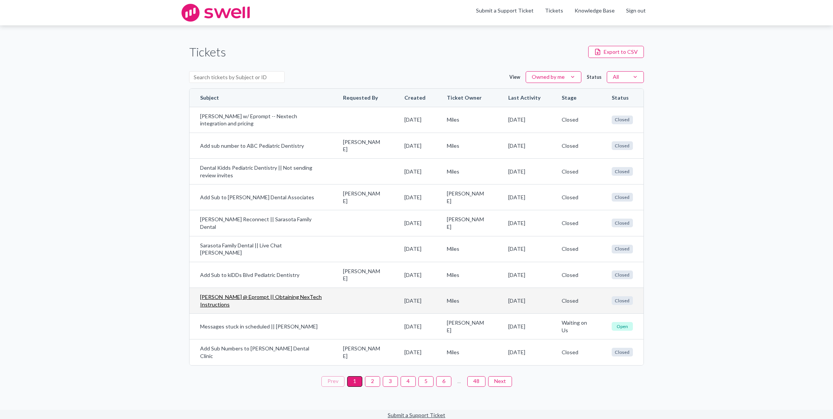 This screenshot has height=419, width=833. What do you see at coordinates (576, 98) in the screenshot?
I see `th: Stage` at bounding box center [576, 98].